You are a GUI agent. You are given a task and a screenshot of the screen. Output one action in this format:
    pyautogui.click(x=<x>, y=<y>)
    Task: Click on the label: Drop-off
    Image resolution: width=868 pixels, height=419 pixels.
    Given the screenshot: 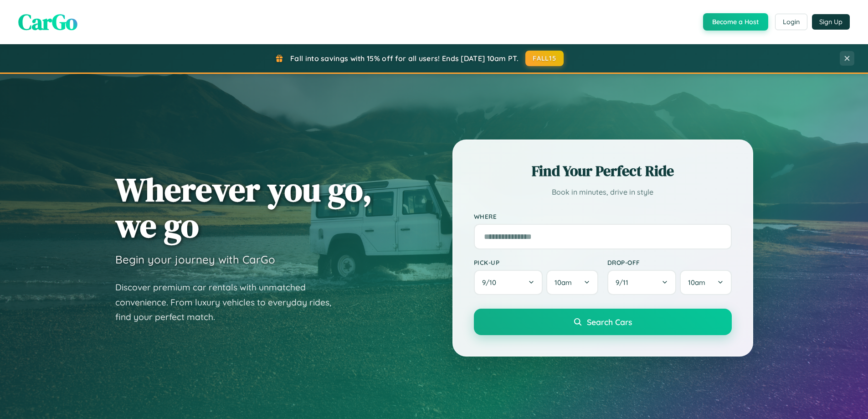 What is the action you would take?
    pyautogui.click(x=669, y=262)
    